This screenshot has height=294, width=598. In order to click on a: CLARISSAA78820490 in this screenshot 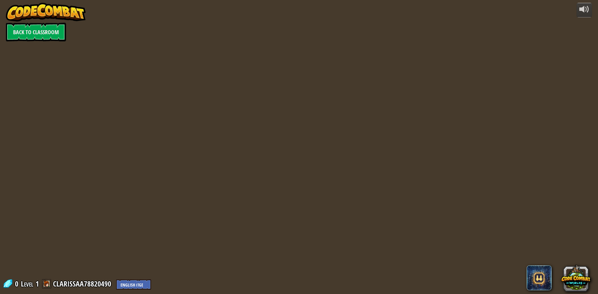, I will do `click(83, 284)`.